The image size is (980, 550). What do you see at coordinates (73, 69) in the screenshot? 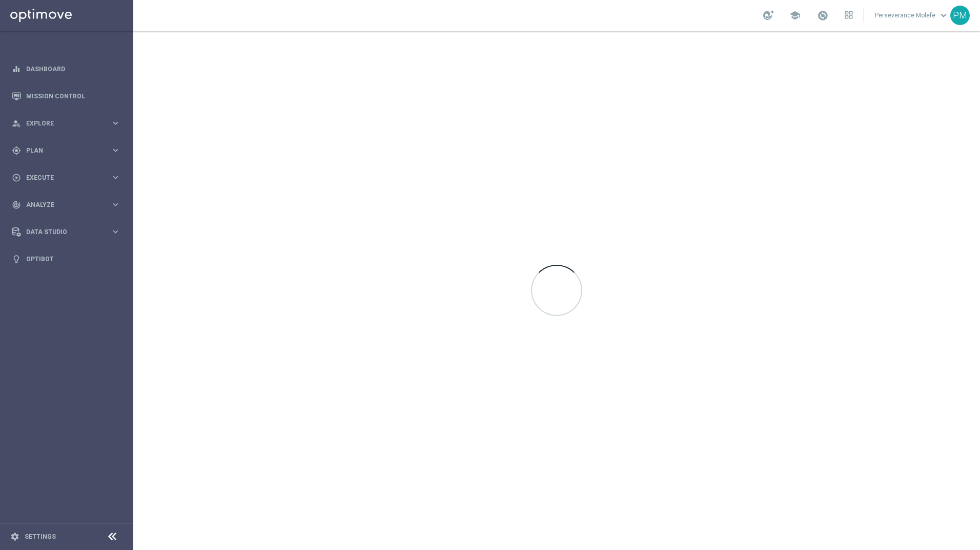
I see `a: Dashboard` at bounding box center [73, 69].